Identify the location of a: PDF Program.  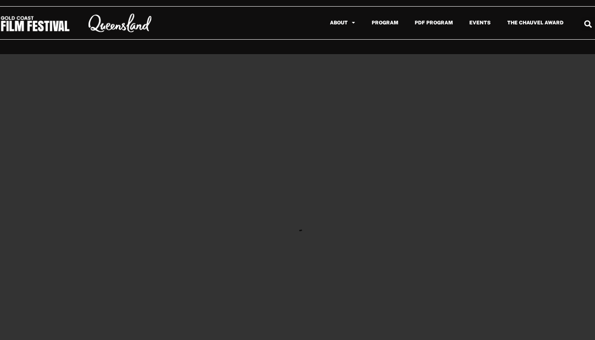
(434, 23).